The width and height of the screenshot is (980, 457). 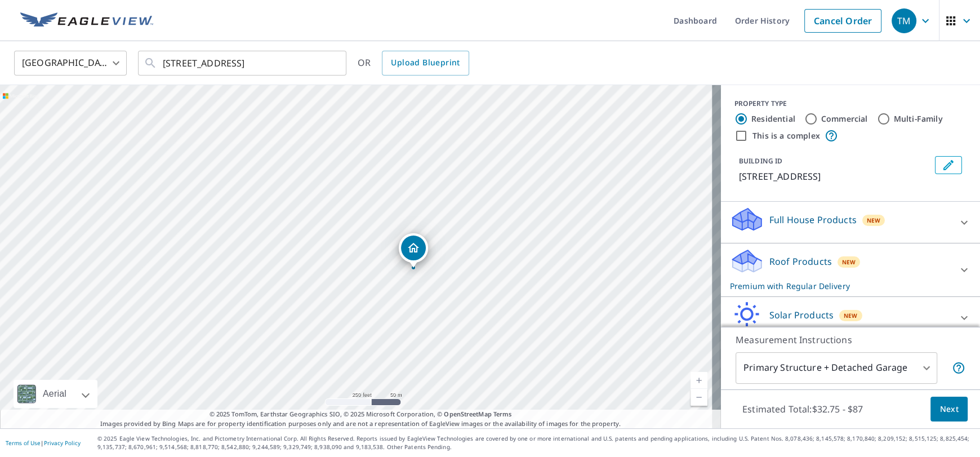 What do you see at coordinates (87, 21) in the screenshot?
I see `img: EV Logo` at bounding box center [87, 21].